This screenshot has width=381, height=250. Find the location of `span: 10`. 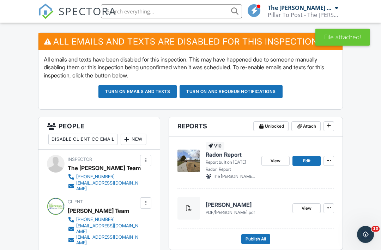

span: 10 is located at coordinates (376, 228).